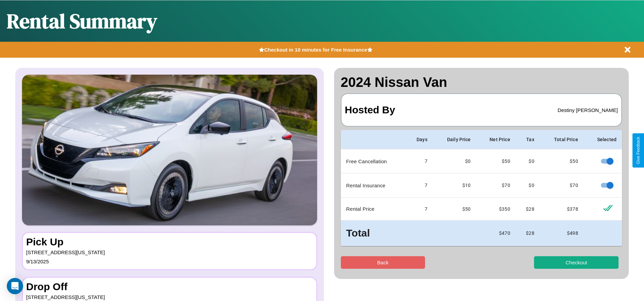 The height and width of the screenshot is (301, 644). I want to click on p: Free Cancellation, so click(373, 161).